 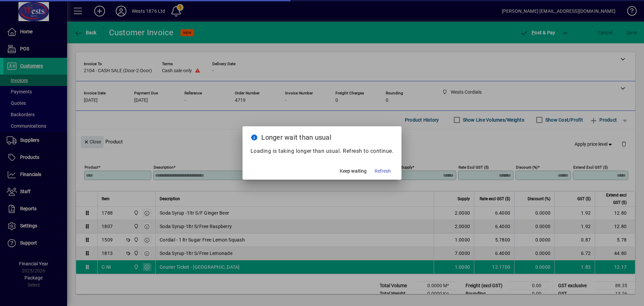 I want to click on span: Refresh, so click(x=383, y=171).